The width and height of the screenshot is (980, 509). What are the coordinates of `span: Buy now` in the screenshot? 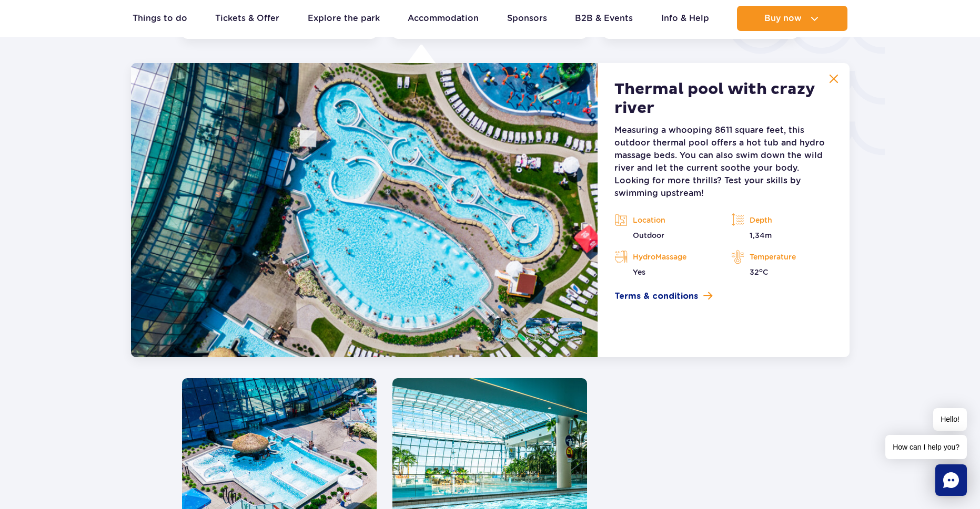 It's located at (783, 18).